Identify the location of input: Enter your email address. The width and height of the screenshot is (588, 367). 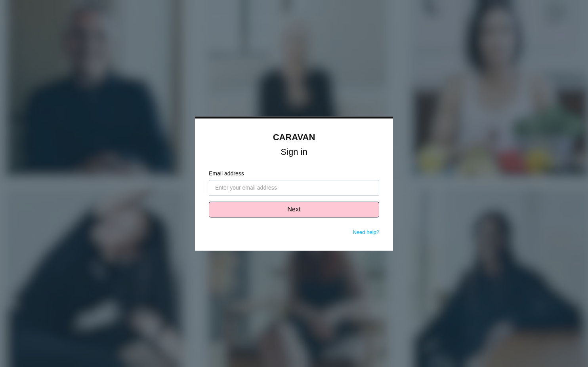
(294, 187).